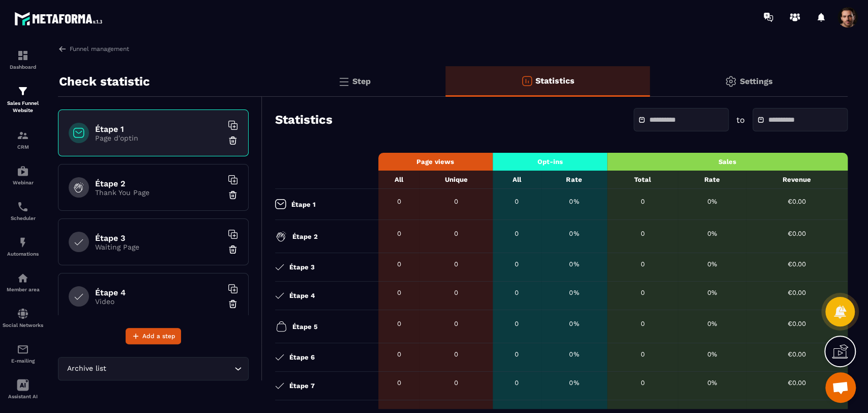  What do you see at coordinates (159, 129) in the screenshot?
I see `h6: Étape 1` at bounding box center [159, 129].